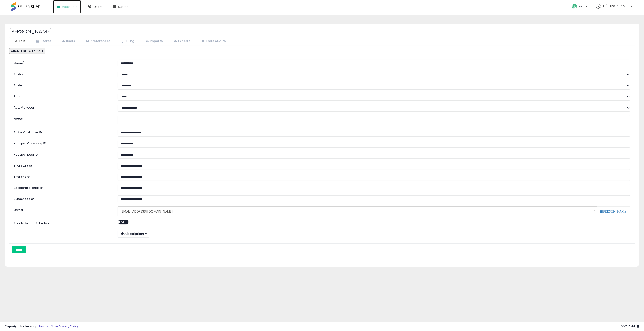 The height and width of the screenshot is (331, 644). Describe the element at coordinates (153, 41) in the screenshot. I see `a: Imports` at that location.